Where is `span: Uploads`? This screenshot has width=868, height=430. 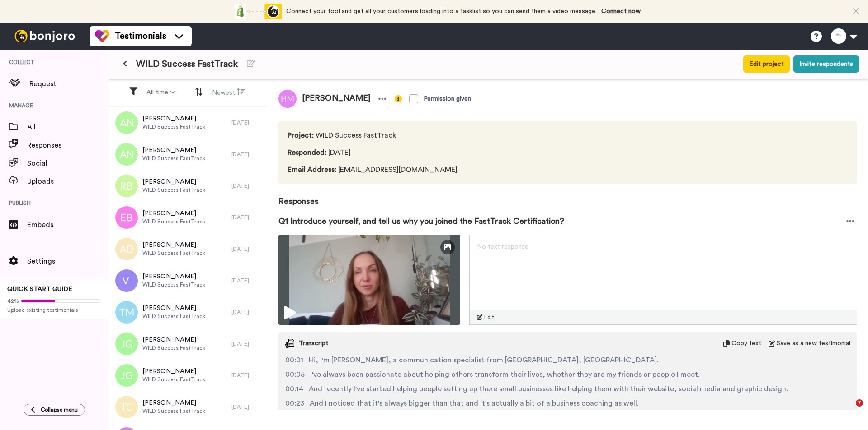 span: Uploads is located at coordinates (68, 182).